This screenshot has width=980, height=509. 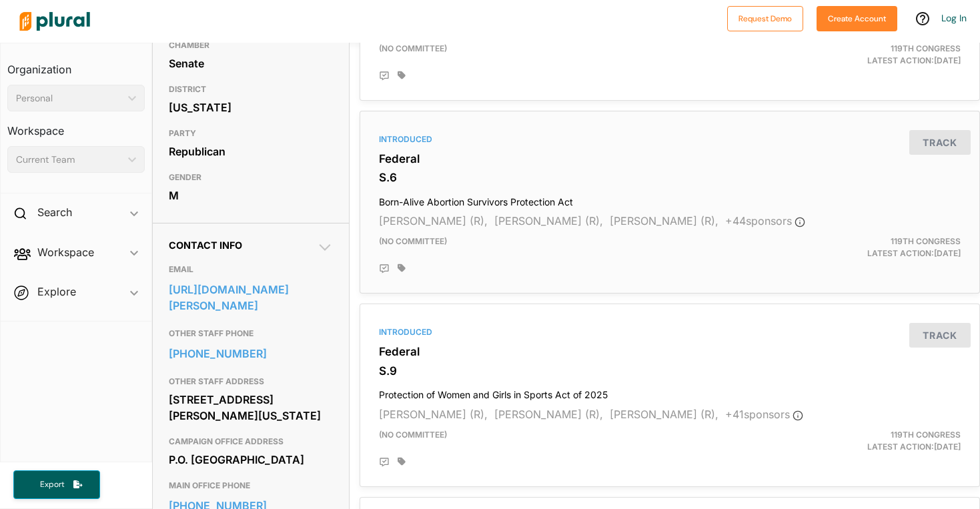 I want to click on div: Senate, so click(x=250, y=63).